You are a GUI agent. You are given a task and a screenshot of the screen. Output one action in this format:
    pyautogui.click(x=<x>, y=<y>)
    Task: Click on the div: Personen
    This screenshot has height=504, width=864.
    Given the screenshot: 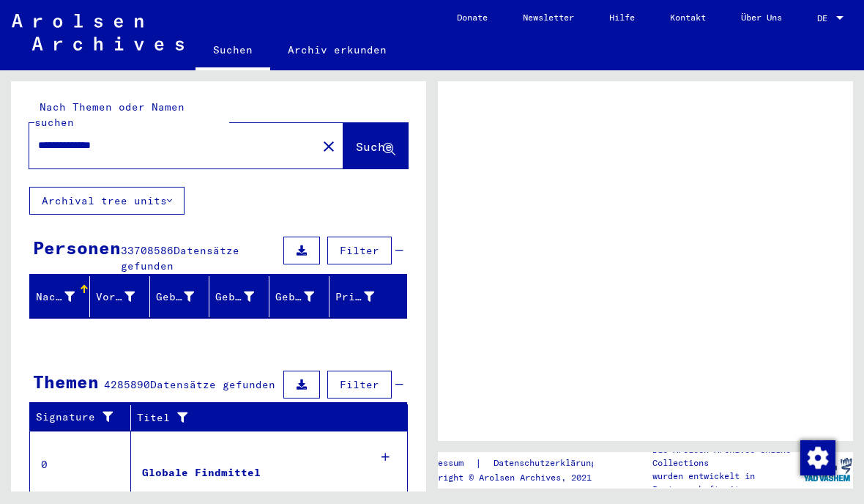 What is the action you would take?
    pyautogui.click(x=77, y=247)
    